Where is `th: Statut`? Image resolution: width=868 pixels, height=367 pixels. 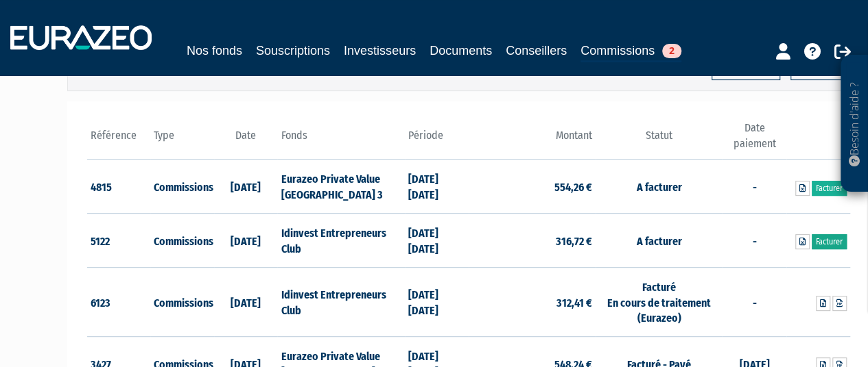 th: Statut is located at coordinates (659, 140).